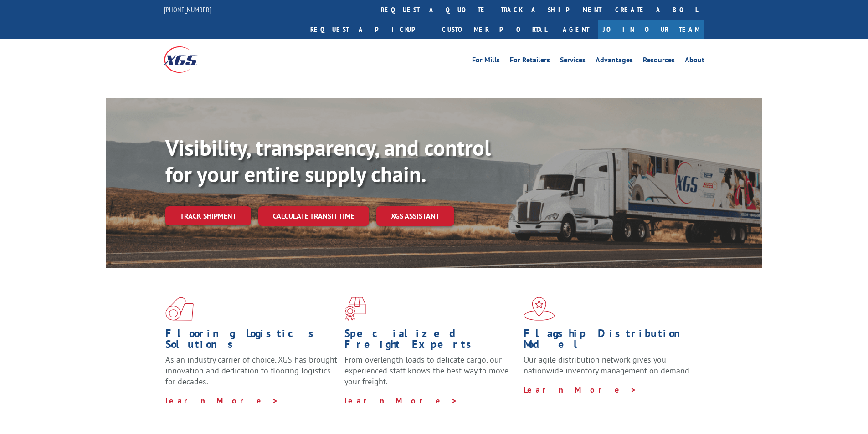 The width and height of the screenshot is (868, 434). What do you see at coordinates (180, 309) in the screenshot?
I see `img: xgs-icon-total-supply-chain-intelligence-red` at bounding box center [180, 309].